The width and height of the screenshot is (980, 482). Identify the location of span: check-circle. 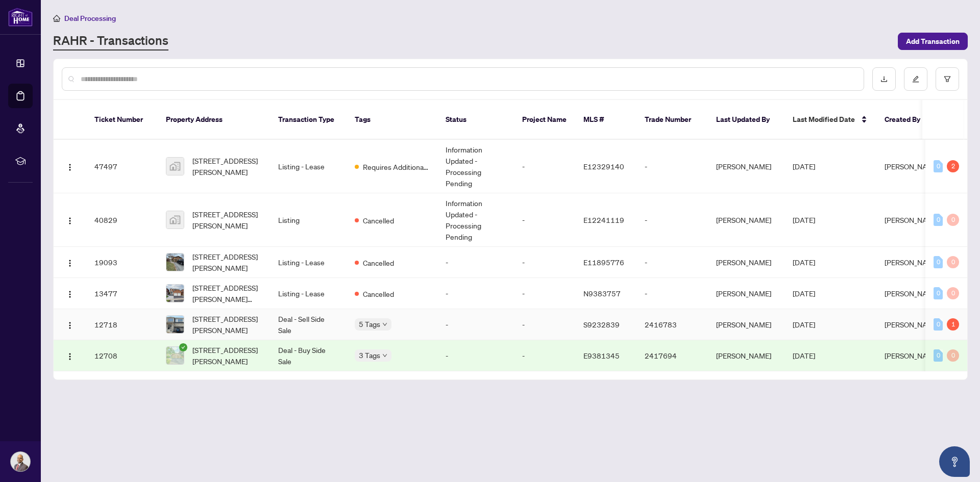
(183, 347).